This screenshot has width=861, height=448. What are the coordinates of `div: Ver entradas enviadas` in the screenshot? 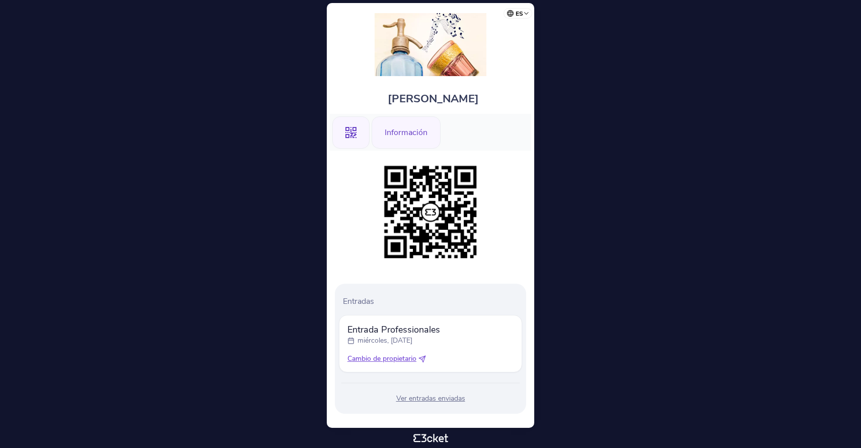 It's located at (430, 398).